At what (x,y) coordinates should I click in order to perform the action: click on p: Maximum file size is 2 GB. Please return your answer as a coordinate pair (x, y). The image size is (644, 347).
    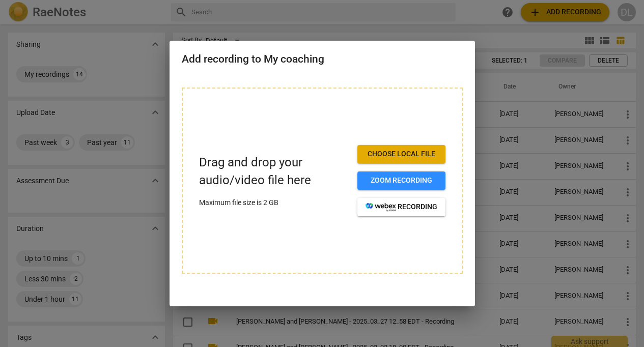
    Looking at the image, I should click on (274, 202).